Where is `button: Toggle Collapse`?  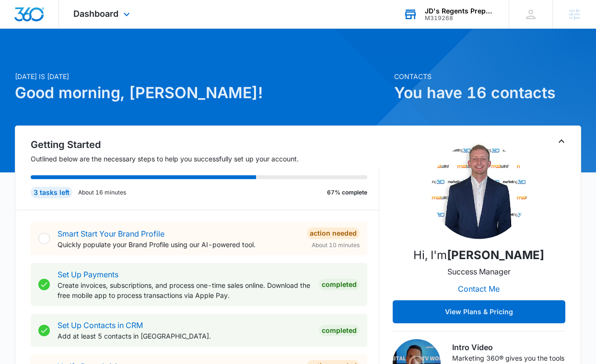 button: Toggle Collapse is located at coordinates (561, 141).